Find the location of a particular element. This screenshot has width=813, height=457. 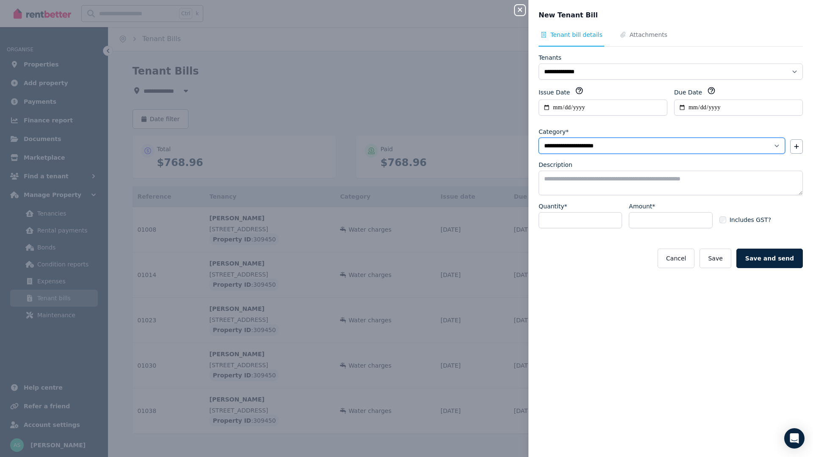

label: Quantity* is located at coordinates (553, 206).